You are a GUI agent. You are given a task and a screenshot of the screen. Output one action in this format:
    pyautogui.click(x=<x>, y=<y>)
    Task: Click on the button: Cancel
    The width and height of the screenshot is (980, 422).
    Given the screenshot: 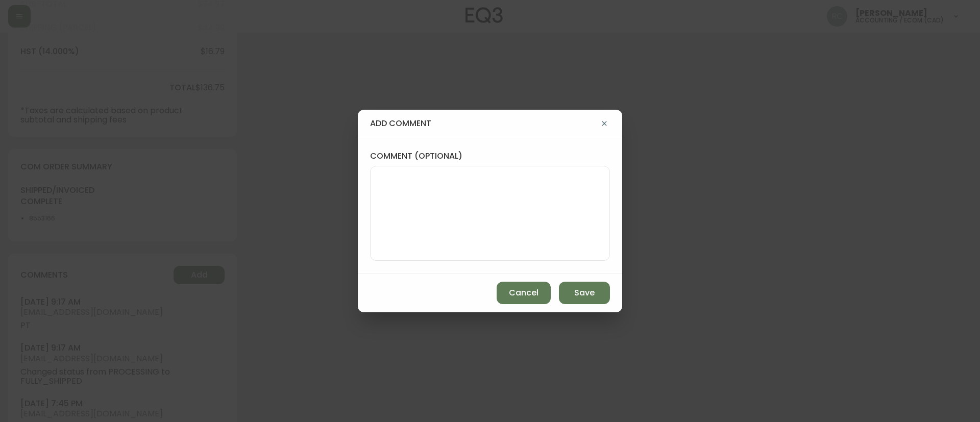 What is the action you would take?
    pyautogui.click(x=524, y=293)
    